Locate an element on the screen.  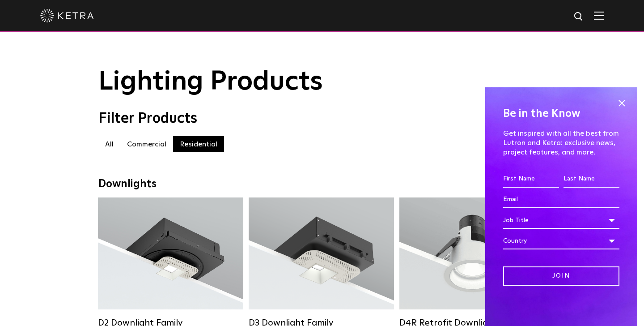
div: Job Title is located at coordinates (561, 220).